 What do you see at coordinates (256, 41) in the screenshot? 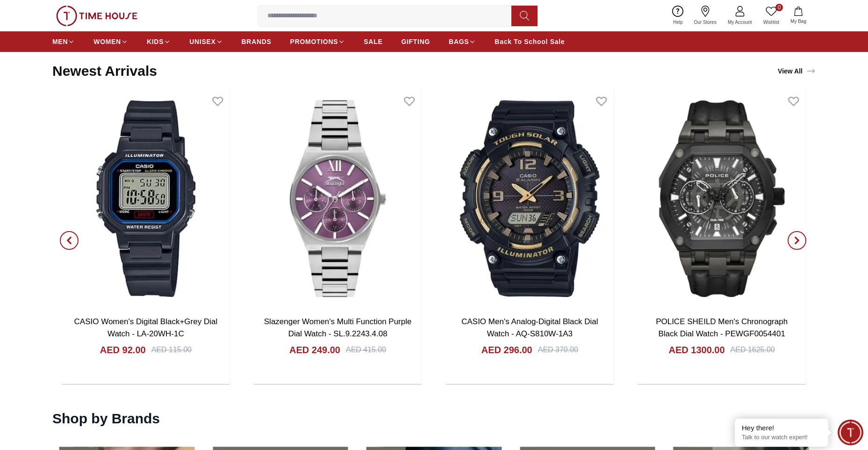
I see `a: BRANDS` at bounding box center [256, 41].